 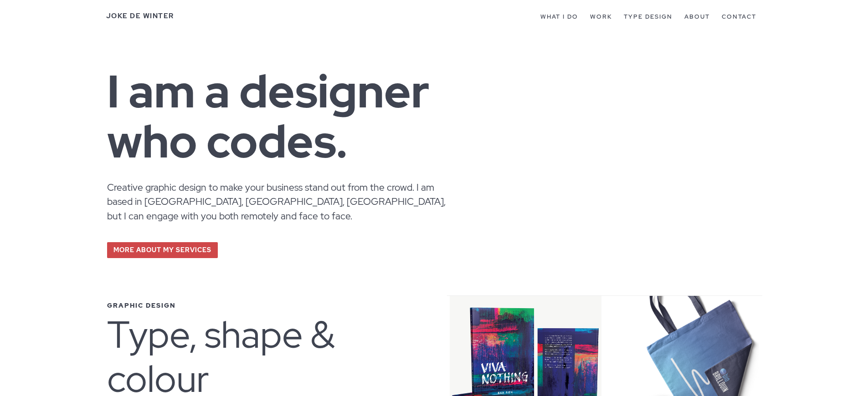 What do you see at coordinates (232, 304) in the screenshot?
I see `h2: Graphic Design` at bounding box center [232, 304].